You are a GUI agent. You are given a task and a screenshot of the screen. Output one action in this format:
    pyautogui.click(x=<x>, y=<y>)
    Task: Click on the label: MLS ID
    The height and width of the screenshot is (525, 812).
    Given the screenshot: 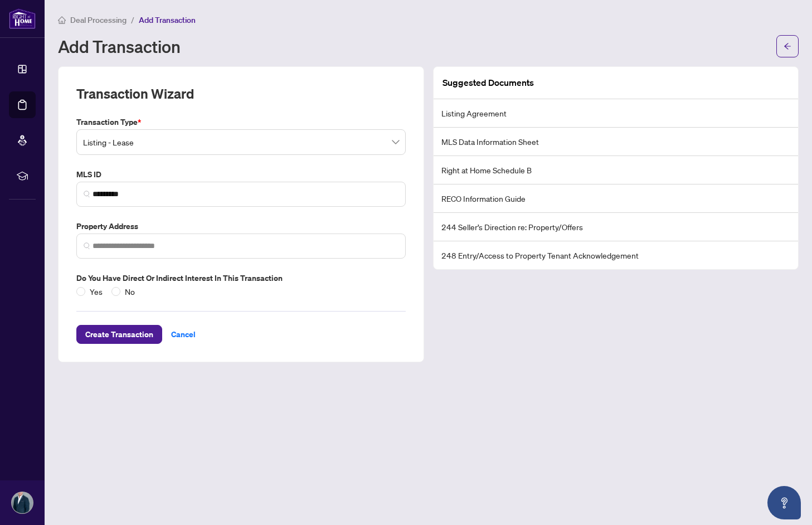 What is the action you would take?
    pyautogui.click(x=241, y=175)
    